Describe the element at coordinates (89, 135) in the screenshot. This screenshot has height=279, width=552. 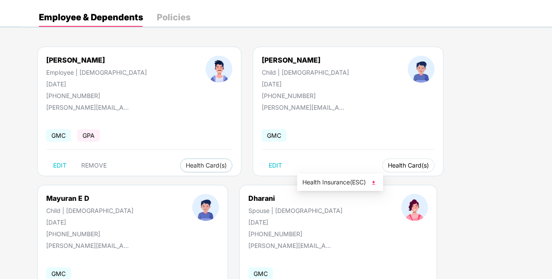
I see `span: GPA` at that location.